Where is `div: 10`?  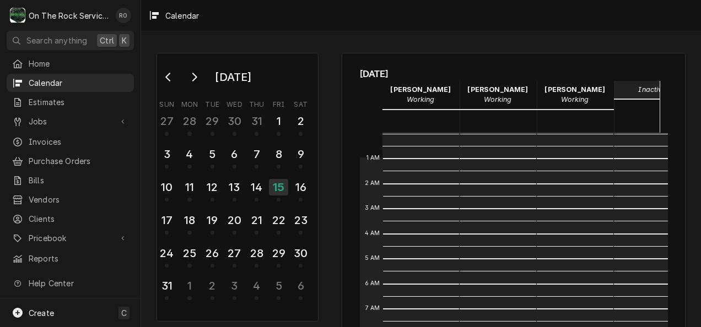
div: 10 is located at coordinates (166, 187).